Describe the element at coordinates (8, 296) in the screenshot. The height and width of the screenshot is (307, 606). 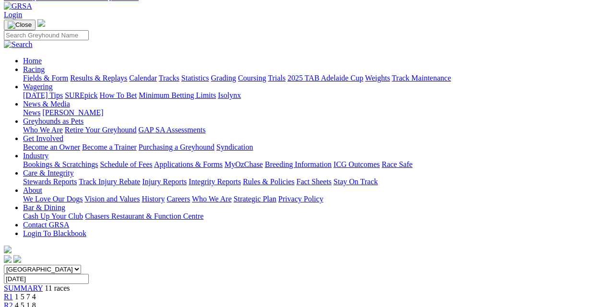
I see `a: R1` at that location.